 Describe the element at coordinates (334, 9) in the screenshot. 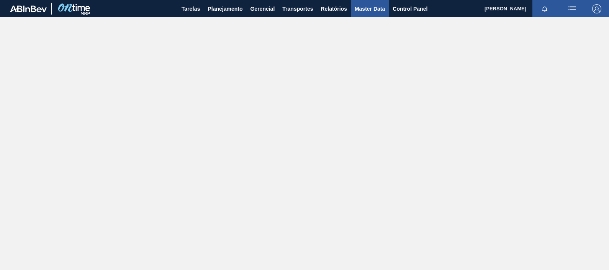

I see `span: Relatórios` at that location.